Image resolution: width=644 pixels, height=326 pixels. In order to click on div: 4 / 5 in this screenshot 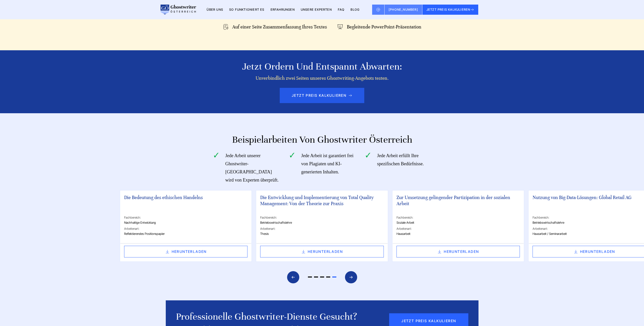, I will do `click(186, 226)`.